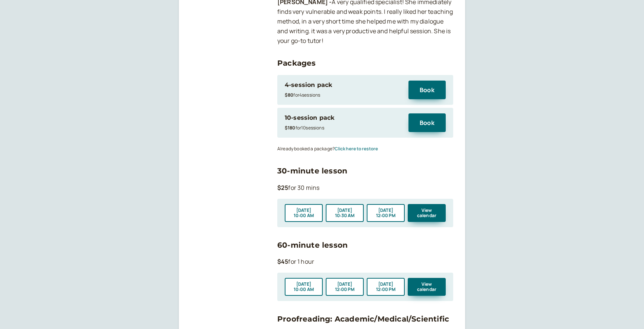 This screenshot has height=329, width=644. What do you see at coordinates (312, 245) in the screenshot?
I see `a: 60-minute lesson` at bounding box center [312, 245].